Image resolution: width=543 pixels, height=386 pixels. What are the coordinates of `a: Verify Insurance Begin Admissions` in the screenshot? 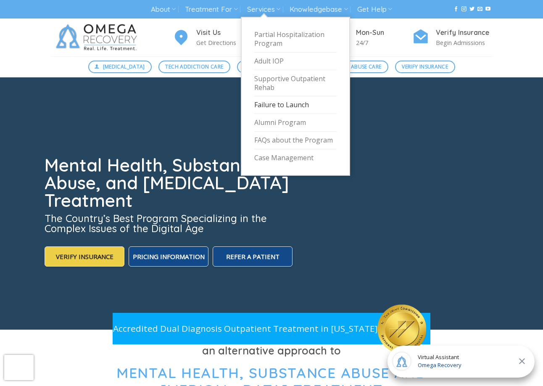 It's located at (452, 37).